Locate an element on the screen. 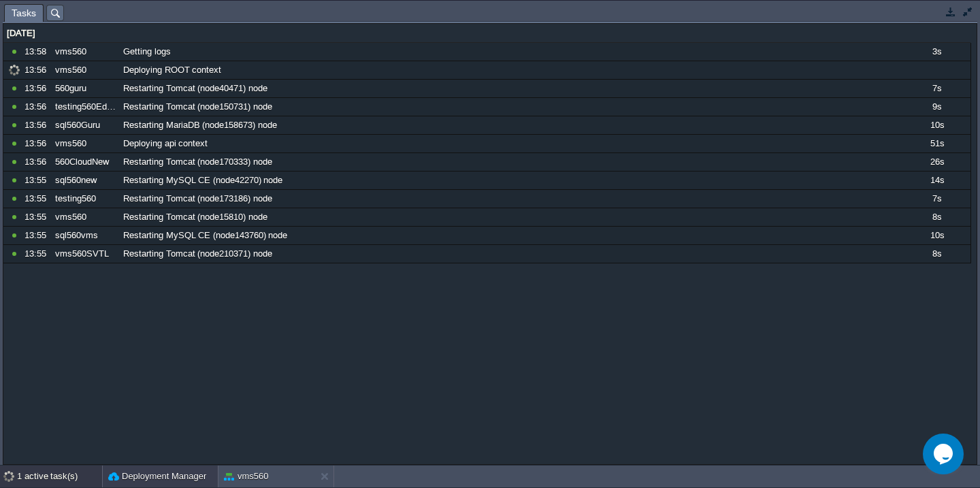  span: Restarting MariaDB (node158673) node is located at coordinates (200, 125).